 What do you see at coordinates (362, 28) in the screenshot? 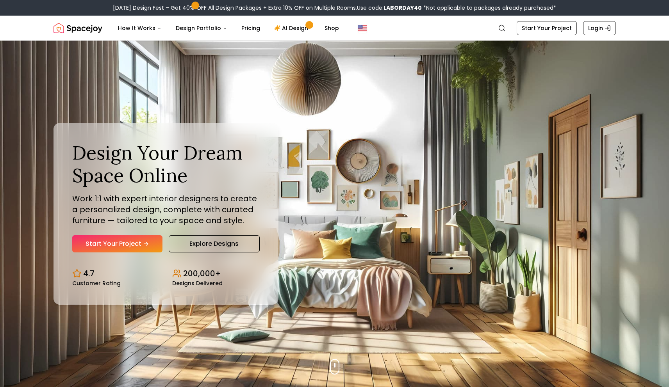
I see `img: United States` at bounding box center [362, 28].